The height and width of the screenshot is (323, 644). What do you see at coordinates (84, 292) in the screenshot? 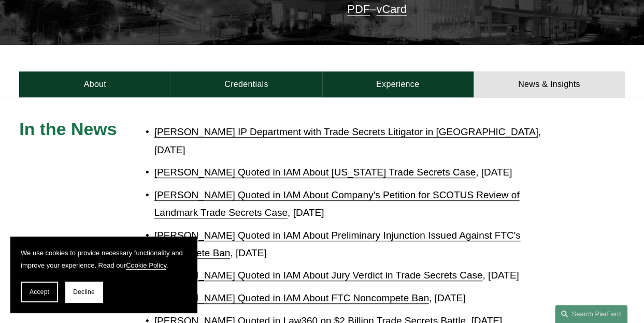
I see `span: Decline` at bounding box center [84, 292].